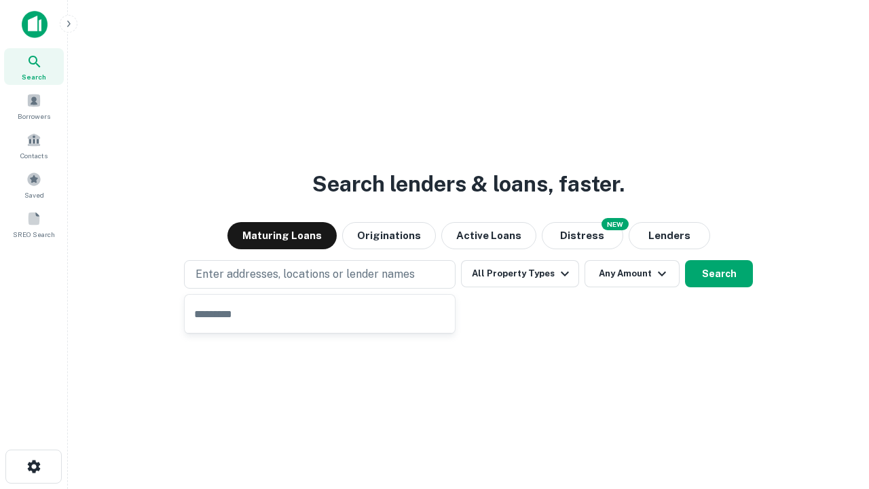 The height and width of the screenshot is (489, 869). What do you see at coordinates (305, 274) in the screenshot?
I see `p: Enter addresses, locations or lender names` at bounding box center [305, 274].